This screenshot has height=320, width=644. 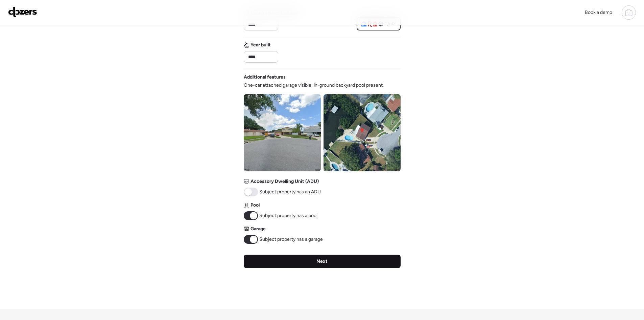 What do you see at coordinates (314, 85) in the screenshot?
I see `span: One-car attached garage visible; in-ground backyard pool present.` at bounding box center [314, 85].